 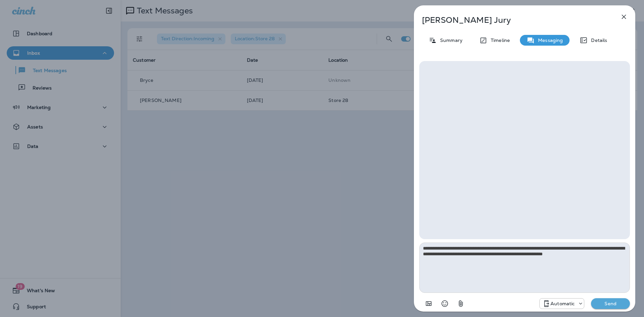 I want to click on p: Summary, so click(x=450, y=40).